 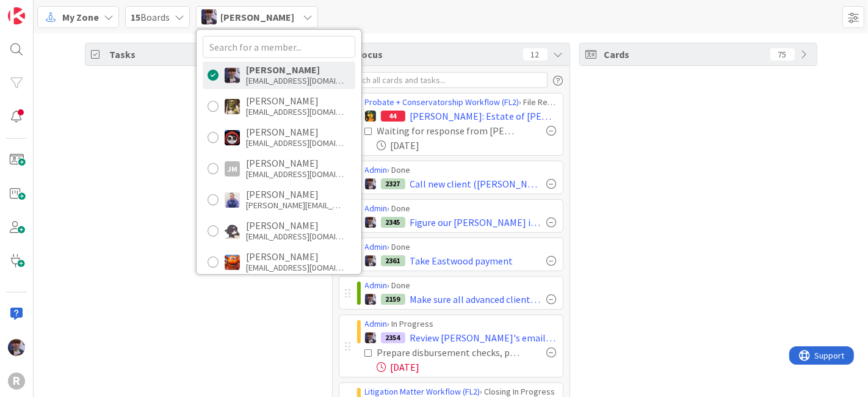 I want to click on span: Boards, so click(x=150, y=17).